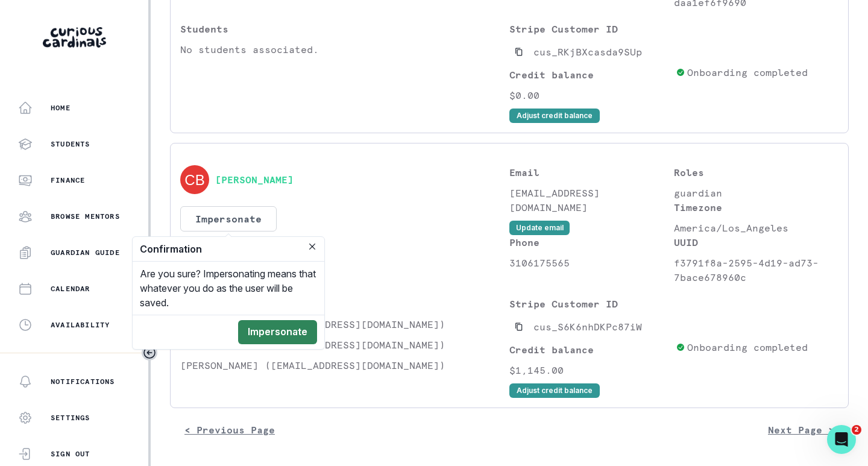 The height and width of the screenshot is (466, 868). What do you see at coordinates (195, 180) in the screenshot?
I see `img: svg` at bounding box center [195, 180].